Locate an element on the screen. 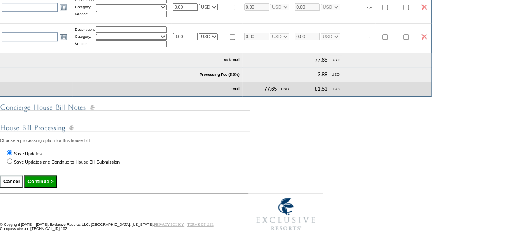  td: Total: is located at coordinates (158, 89).